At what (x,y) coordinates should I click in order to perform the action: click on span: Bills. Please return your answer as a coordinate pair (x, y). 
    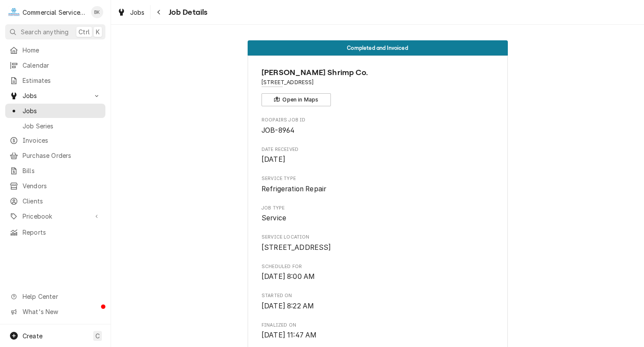
    Looking at the image, I should click on (61, 171).